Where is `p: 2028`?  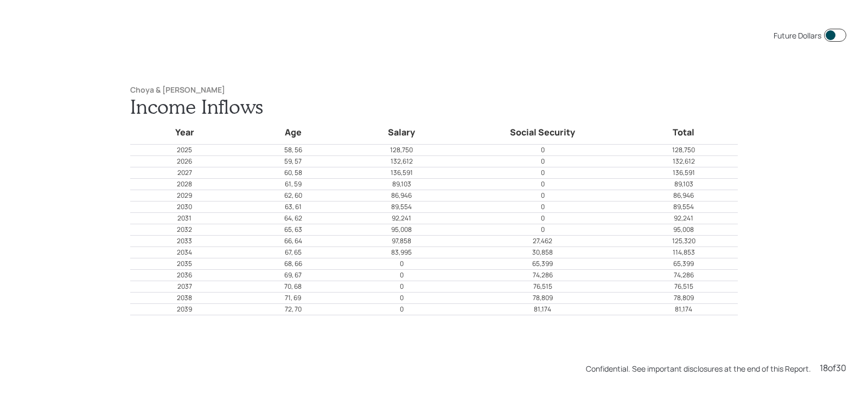
p: 2028 is located at coordinates (184, 184).